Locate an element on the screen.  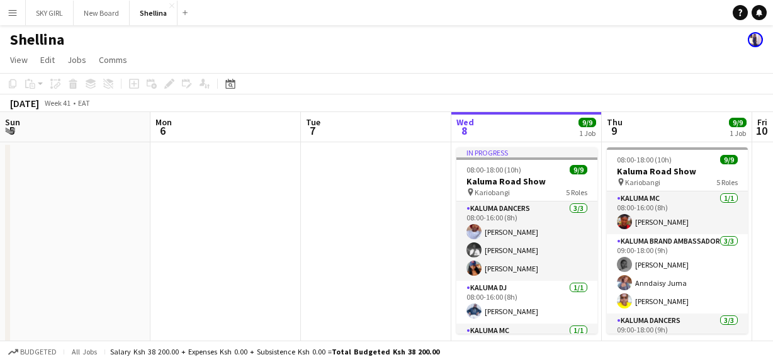
app-user-avatar: Anne Njoki is located at coordinates (756, 40).